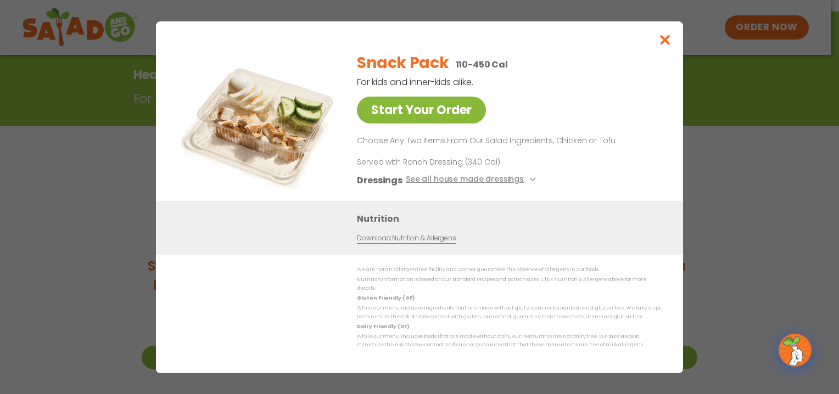  I want to click on img: Featured product photo for Snack Pack, so click(257, 120).